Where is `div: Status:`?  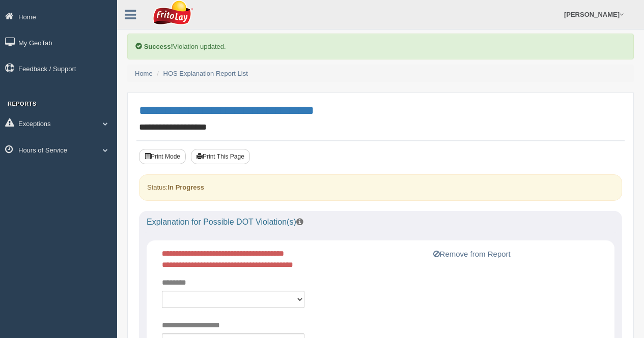 div: Status: is located at coordinates (380, 188).